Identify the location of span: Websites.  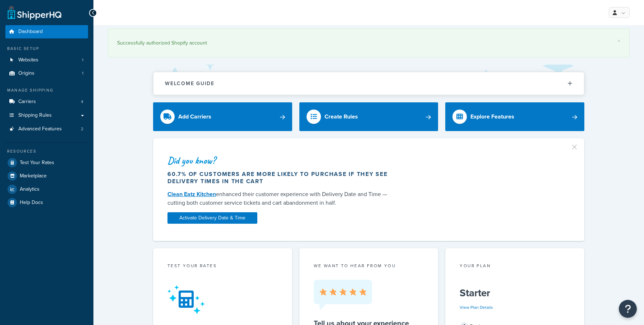
(28, 60).